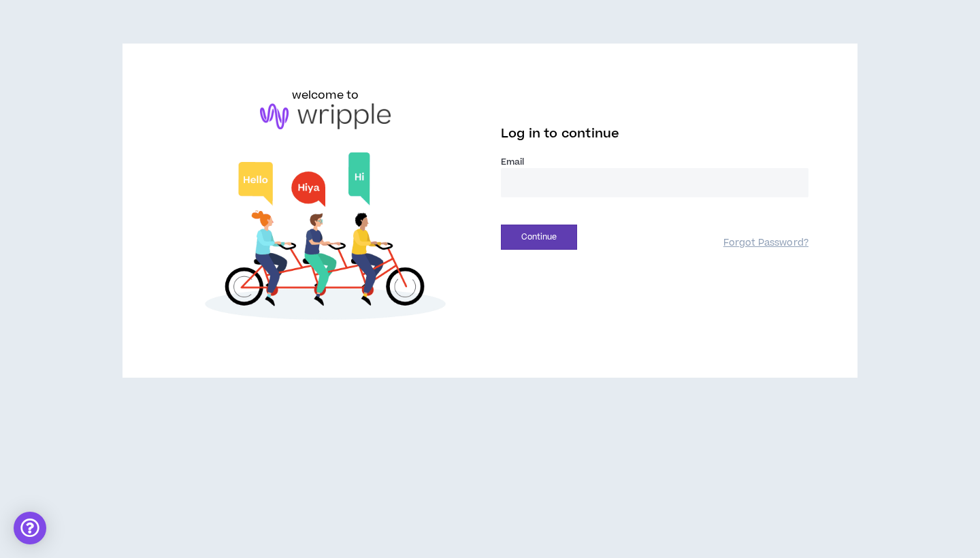 This screenshot has width=980, height=558. What do you see at coordinates (559, 134) in the screenshot?
I see `span: Log in to continue` at bounding box center [559, 134].